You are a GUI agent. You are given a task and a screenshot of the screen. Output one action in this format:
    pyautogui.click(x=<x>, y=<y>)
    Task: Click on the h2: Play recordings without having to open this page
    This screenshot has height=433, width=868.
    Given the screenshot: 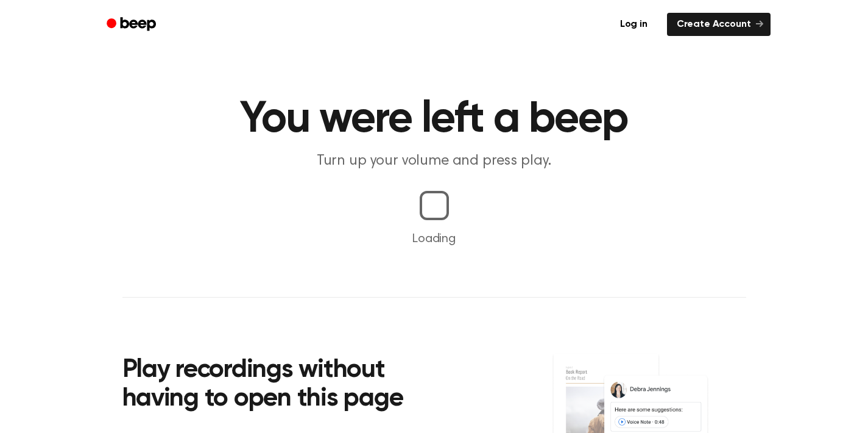 What is the action you would take?
    pyautogui.click(x=286, y=385)
    